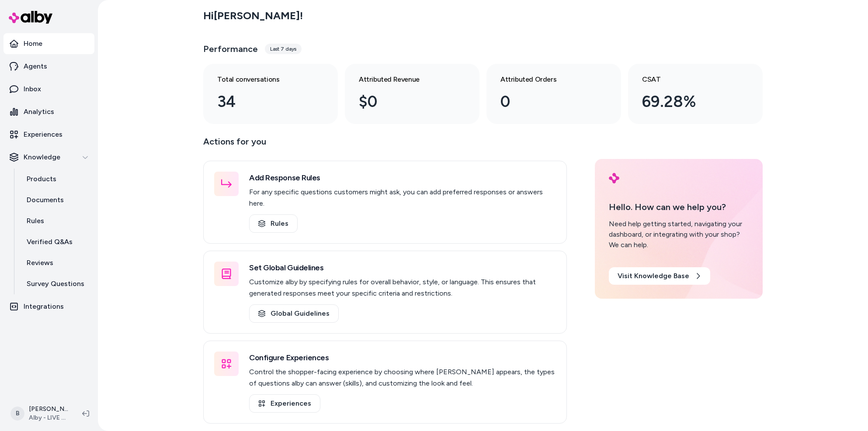 The width and height of the screenshot is (868, 431). I want to click on a: Documents, so click(56, 200).